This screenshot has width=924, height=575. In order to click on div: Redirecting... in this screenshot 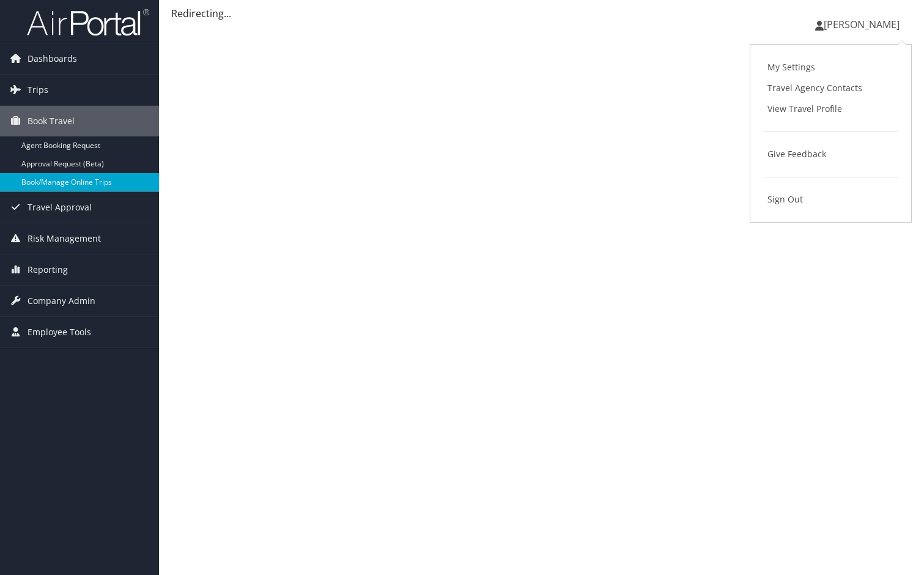, I will do `click(541, 13)`.